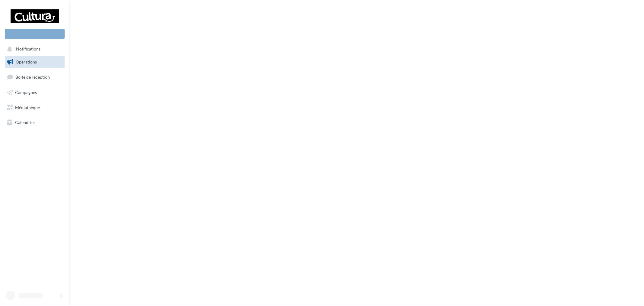  I want to click on span: Campagnes, so click(26, 92).